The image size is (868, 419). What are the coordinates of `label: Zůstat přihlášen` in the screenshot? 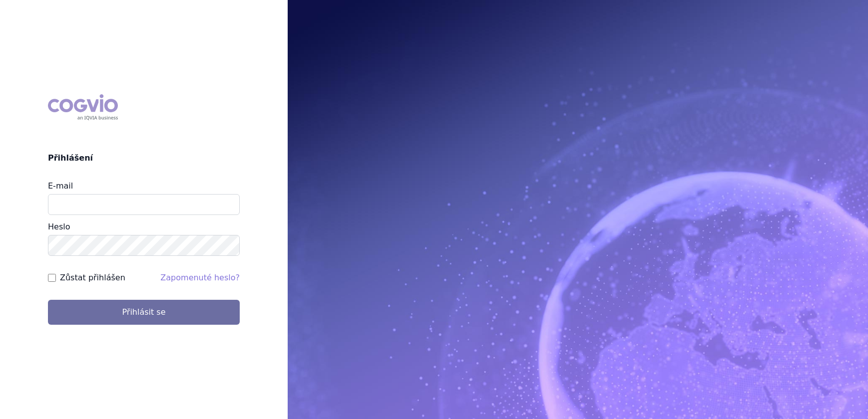 It's located at (92, 278).